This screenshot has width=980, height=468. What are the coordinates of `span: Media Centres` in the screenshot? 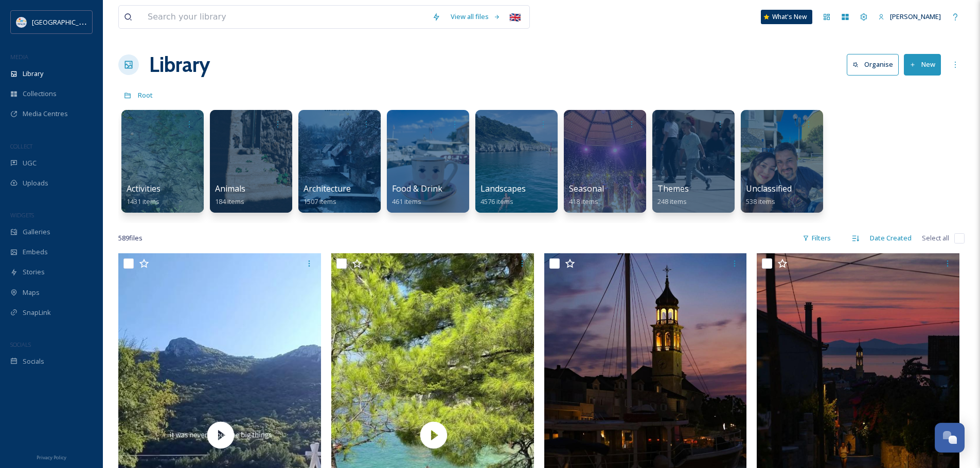 It's located at (46, 114).